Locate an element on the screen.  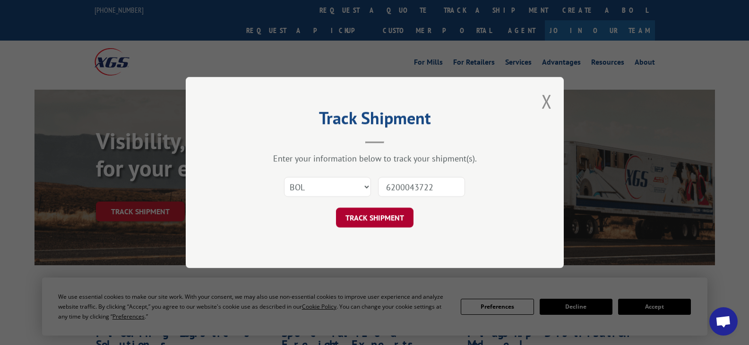
button: Close modal is located at coordinates (546, 101).